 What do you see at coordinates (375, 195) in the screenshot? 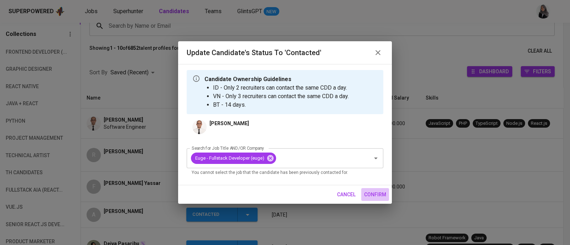
I see `span: confirm` at bounding box center [375, 195].